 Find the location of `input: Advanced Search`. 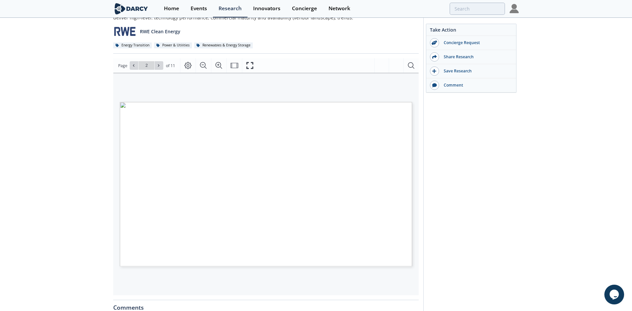

input: Advanced Search is located at coordinates (478, 9).